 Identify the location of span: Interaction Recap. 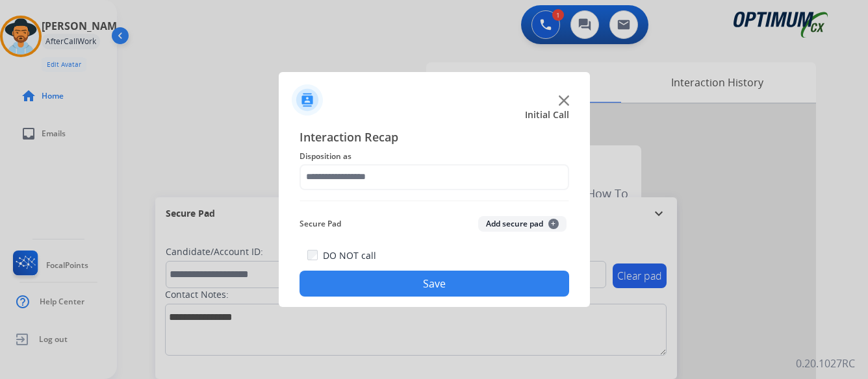
(434, 138).